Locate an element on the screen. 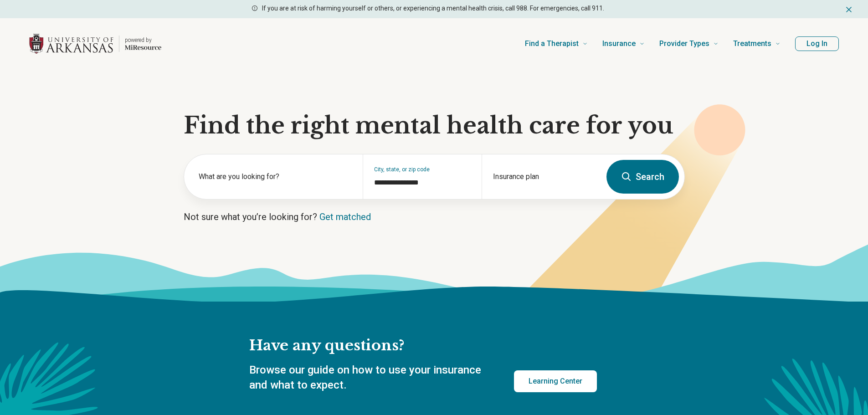 This screenshot has width=868, height=415. span: Insurance is located at coordinates (619, 44).